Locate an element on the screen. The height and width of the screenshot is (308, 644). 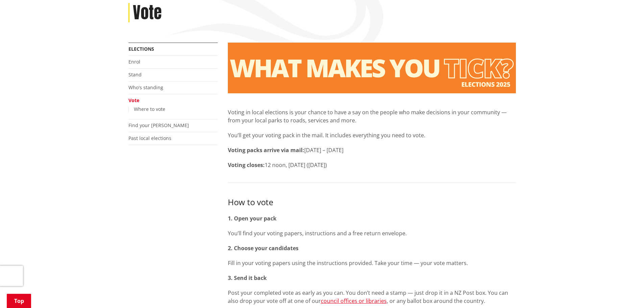
p: Fill in your voting papers using the instructions provided. Take your time — your vote matters. is located at coordinates (371, 264).